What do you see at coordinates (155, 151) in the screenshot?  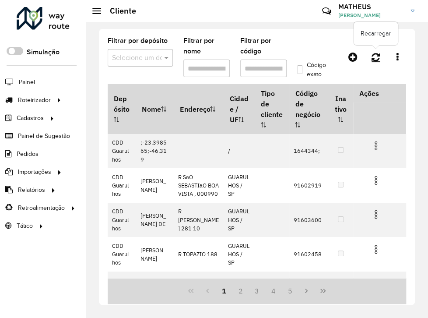 I see `td: ;-23.398565;-46.319` at bounding box center [155, 151].